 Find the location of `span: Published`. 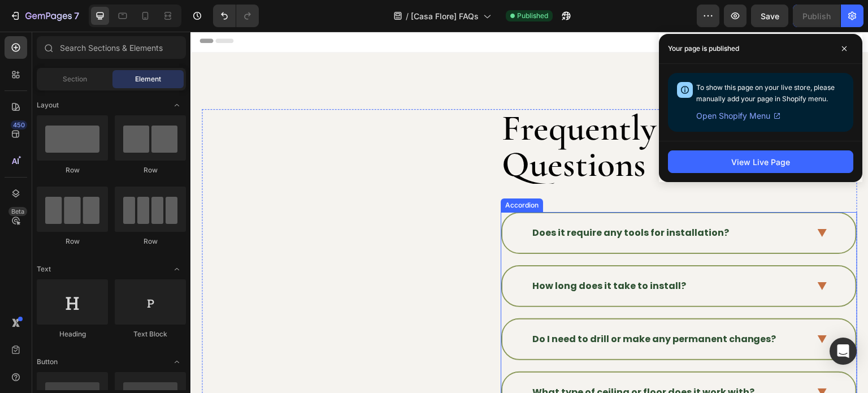

span: Published is located at coordinates (532, 16).